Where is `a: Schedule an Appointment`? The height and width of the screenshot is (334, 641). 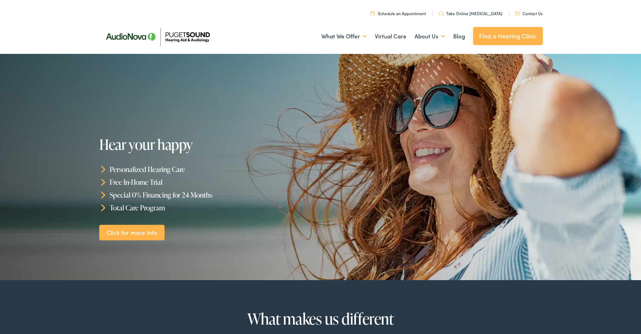 a: Schedule an Appointment is located at coordinates (398, 13).